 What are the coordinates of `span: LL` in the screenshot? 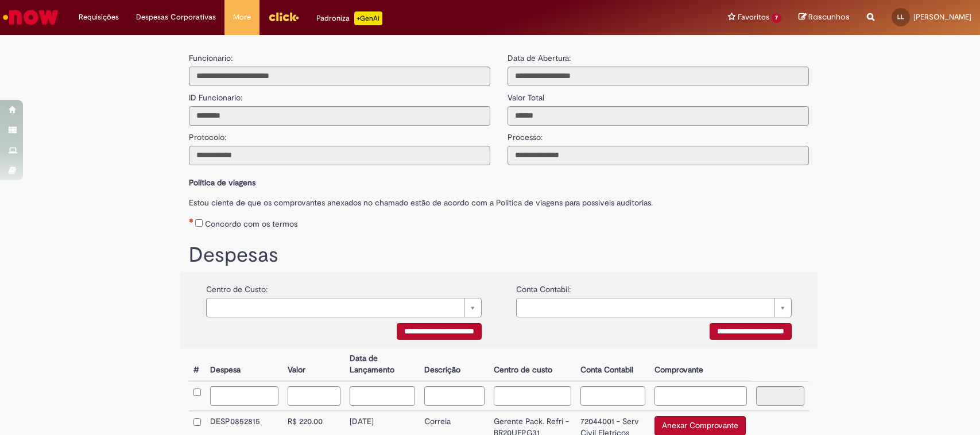 It's located at (901, 17).